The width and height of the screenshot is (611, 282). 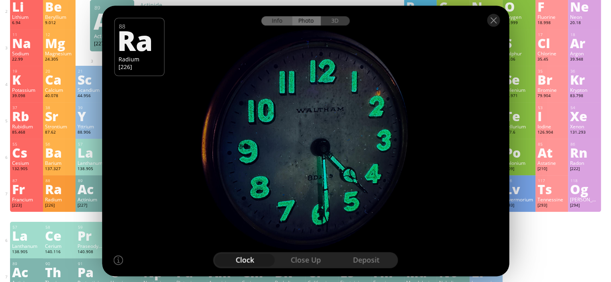 I want to click on div: 18, so click(x=584, y=35).